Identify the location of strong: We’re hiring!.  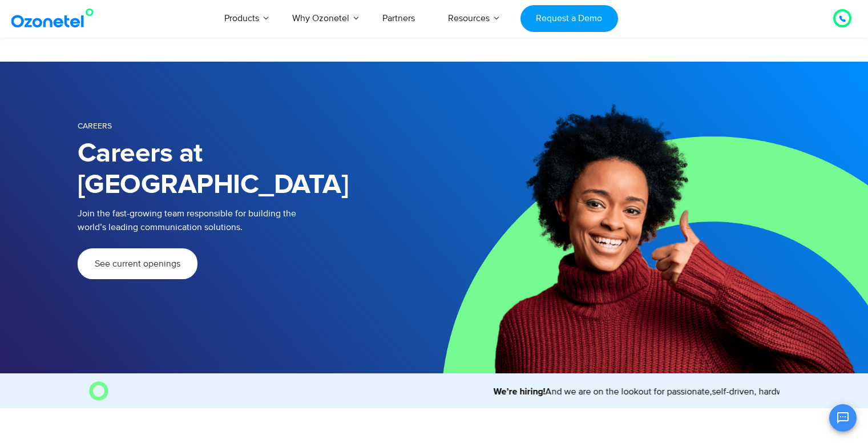
(508, 392).